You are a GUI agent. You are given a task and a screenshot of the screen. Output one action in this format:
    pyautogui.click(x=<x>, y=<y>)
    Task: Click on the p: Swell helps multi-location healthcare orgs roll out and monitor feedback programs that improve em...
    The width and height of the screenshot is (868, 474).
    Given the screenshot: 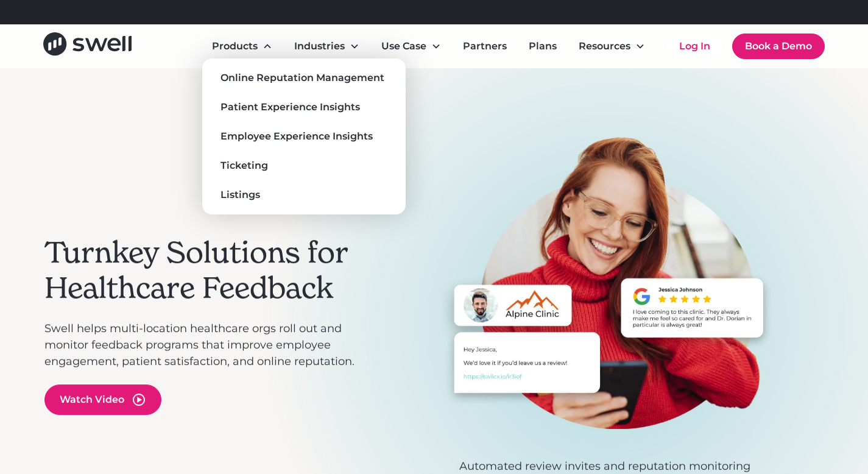 What is the action you would take?
    pyautogui.click(x=209, y=345)
    